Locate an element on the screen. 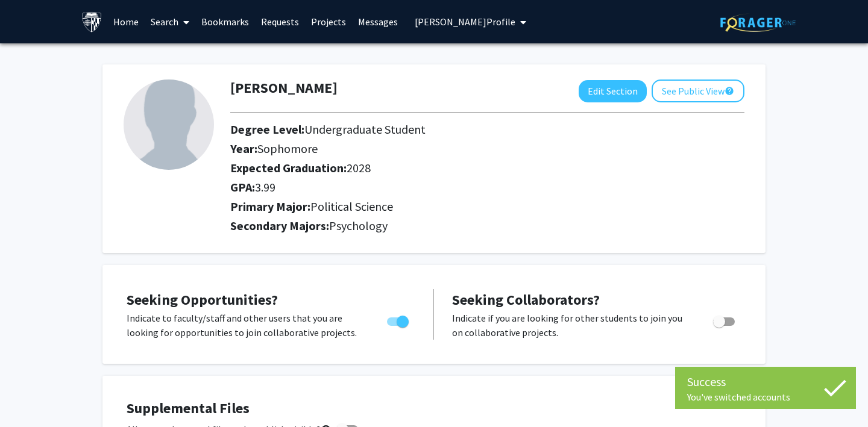  span: Seeking Opportunities? is located at coordinates (202, 300).